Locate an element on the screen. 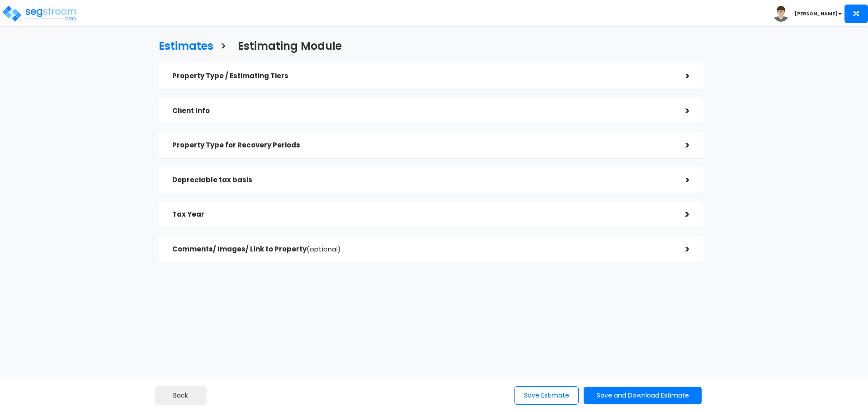 This screenshot has width=868, height=412. button: Save and Download Estimate is located at coordinates (642, 395).